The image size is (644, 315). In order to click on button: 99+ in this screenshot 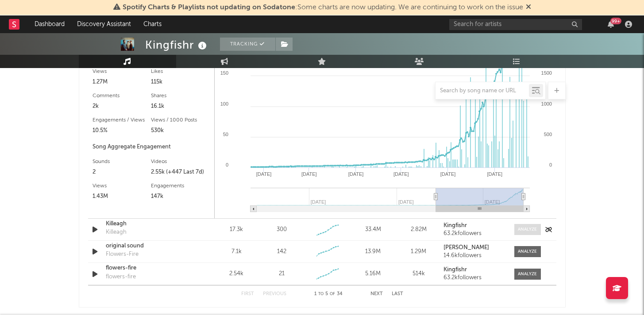, I will do `click(610, 25)`.